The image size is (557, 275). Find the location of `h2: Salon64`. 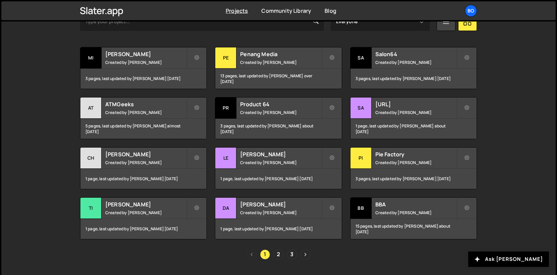

h2: Salon64 is located at coordinates (416, 54).